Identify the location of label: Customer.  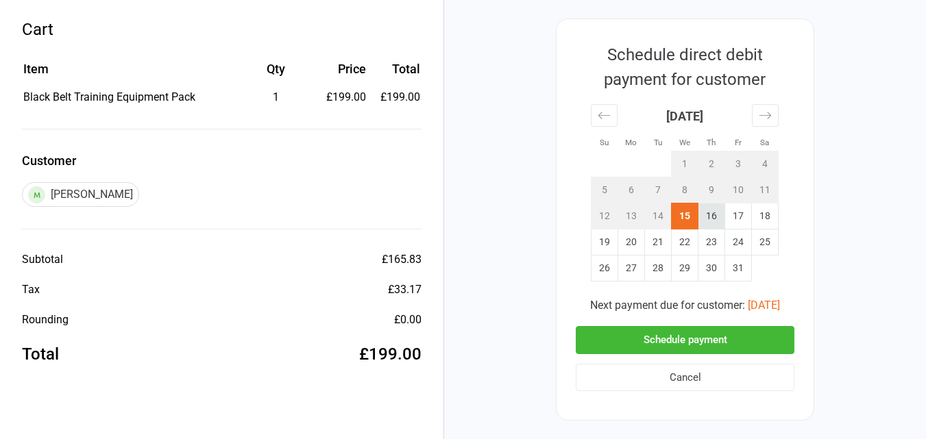
(221, 160).